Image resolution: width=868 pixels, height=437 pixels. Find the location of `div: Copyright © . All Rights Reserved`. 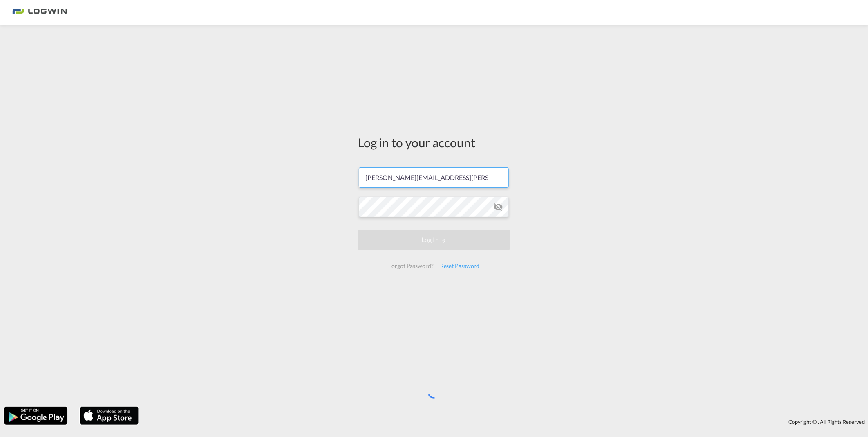

div: Copyright © . All Rights Reserved is located at coordinates (505, 422).